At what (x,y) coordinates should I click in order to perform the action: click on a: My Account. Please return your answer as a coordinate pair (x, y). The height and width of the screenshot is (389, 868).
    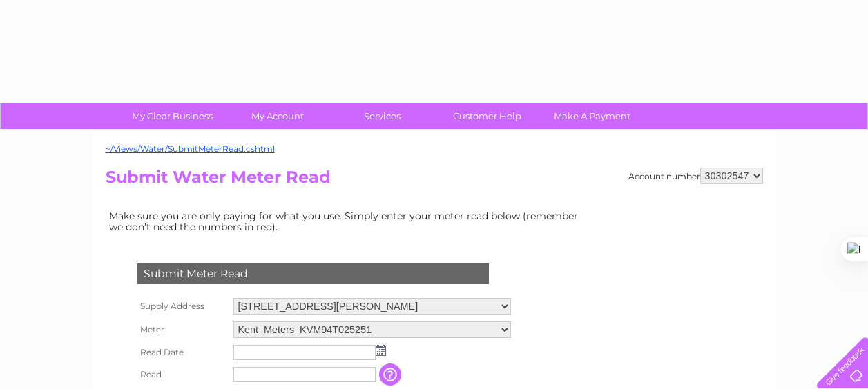
    Looking at the image, I should click on (276, 116).